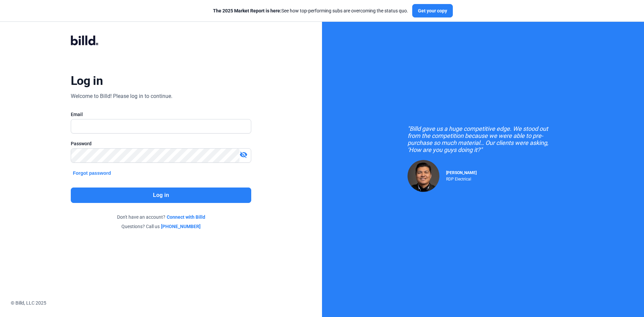 The width and height of the screenshot is (644, 317). What do you see at coordinates (186, 217) in the screenshot?
I see `a: Connect with Billd` at bounding box center [186, 217].